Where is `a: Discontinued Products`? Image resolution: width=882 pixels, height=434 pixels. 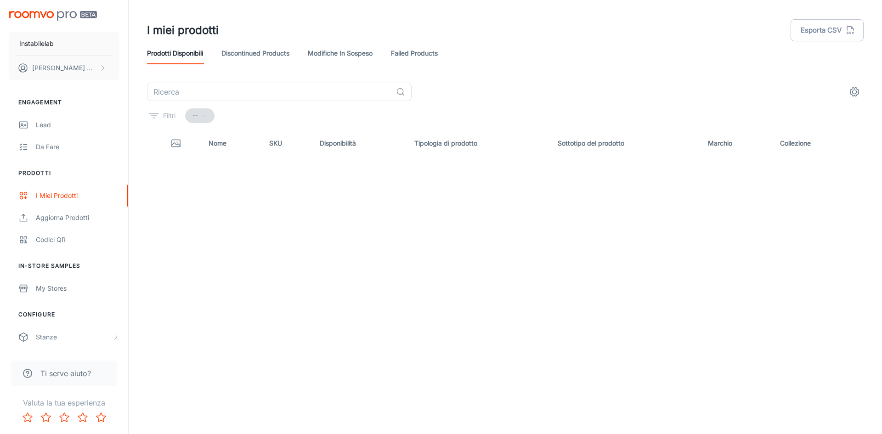
a: Discontinued Products is located at coordinates (255, 53).